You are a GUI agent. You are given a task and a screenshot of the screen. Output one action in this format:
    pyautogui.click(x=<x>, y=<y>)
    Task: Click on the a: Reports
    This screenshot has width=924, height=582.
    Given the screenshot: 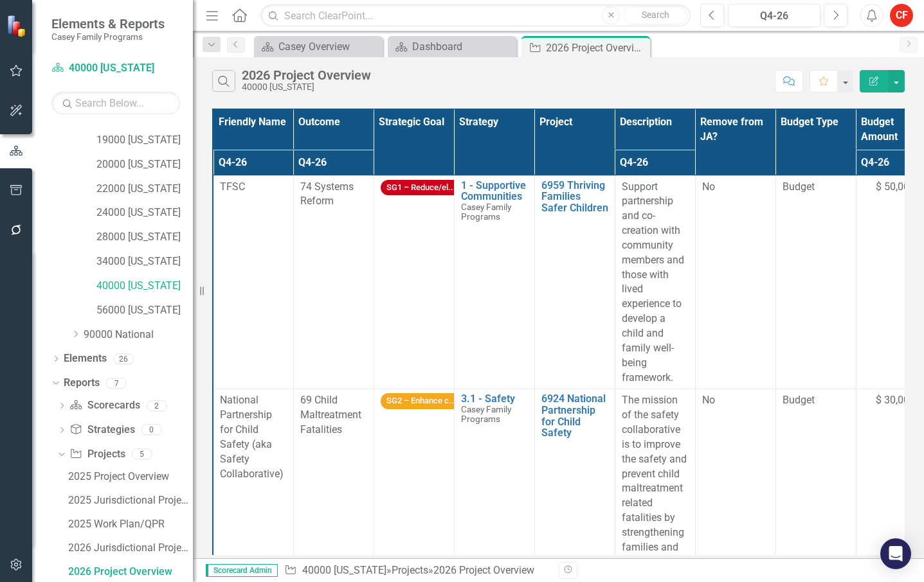 What is the action you would take?
    pyautogui.click(x=82, y=383)
    